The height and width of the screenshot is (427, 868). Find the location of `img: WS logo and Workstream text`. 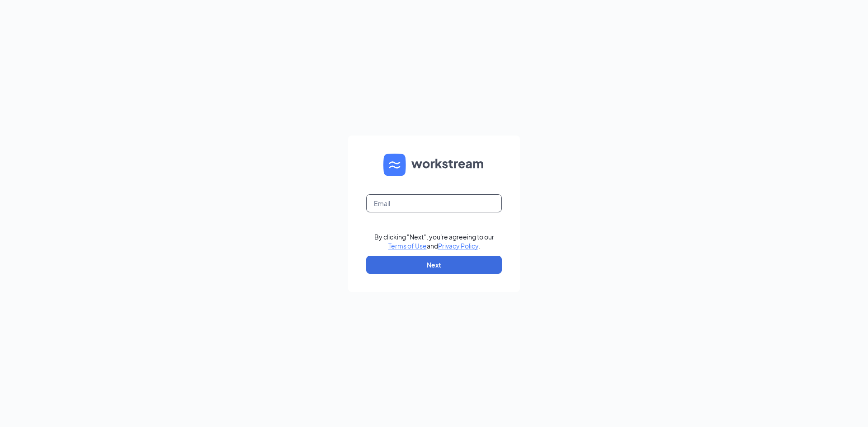

img: WS logo and Workstream text is located at coordinates (434, 165).